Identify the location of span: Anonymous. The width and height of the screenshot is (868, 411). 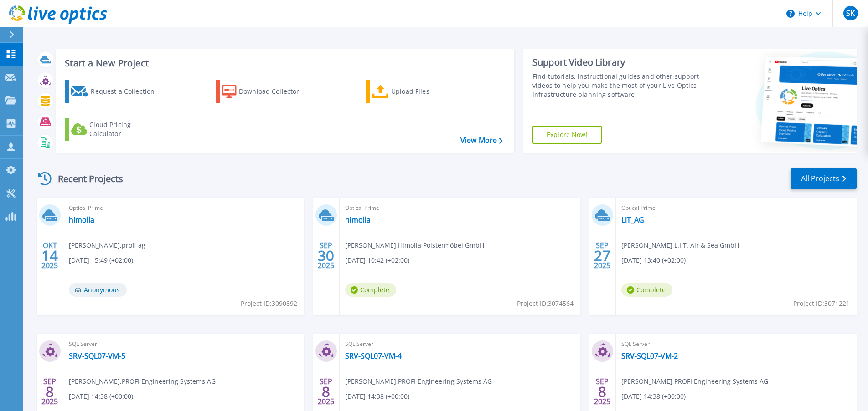
(98, 290).